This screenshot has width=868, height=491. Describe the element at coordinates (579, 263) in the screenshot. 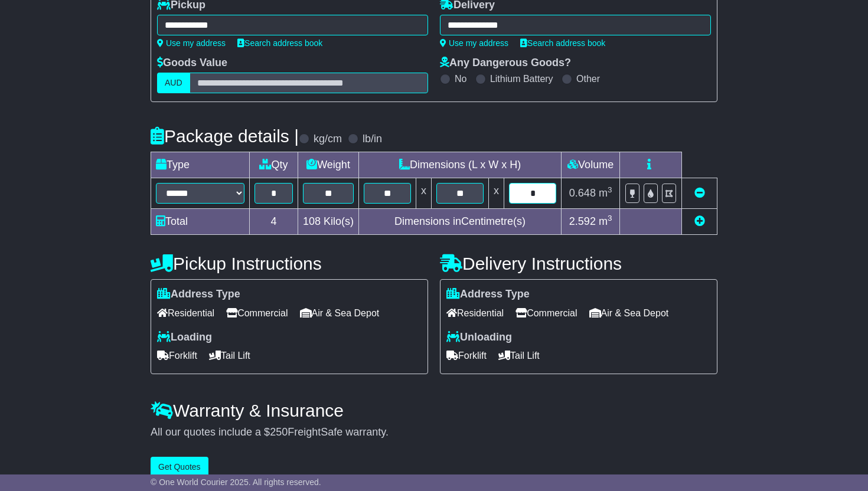

I see `h4: Delivery Instructions` at that location.